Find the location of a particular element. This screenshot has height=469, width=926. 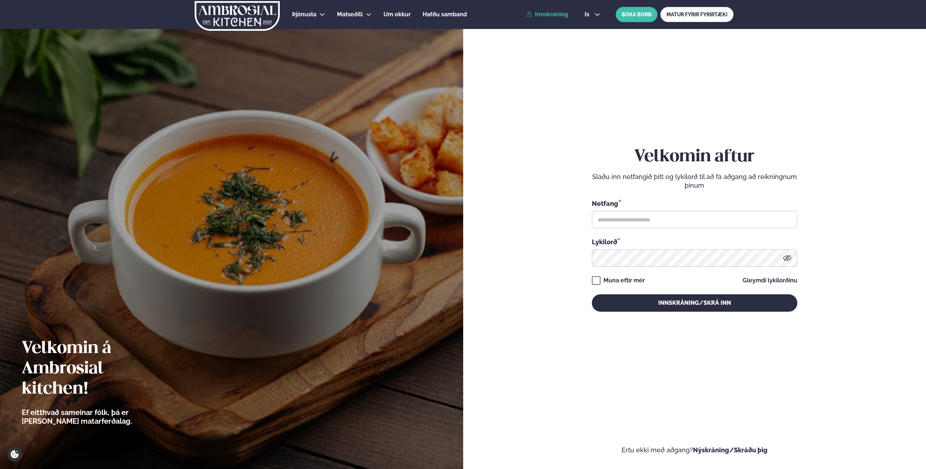

a: Um okkur is located at coordinates (397, 14).